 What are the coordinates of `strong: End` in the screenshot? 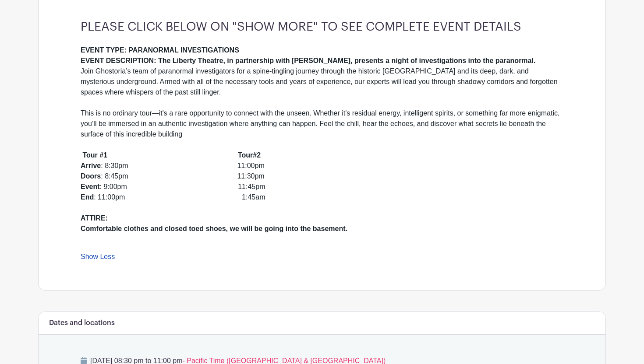 It's located at (87, 197).